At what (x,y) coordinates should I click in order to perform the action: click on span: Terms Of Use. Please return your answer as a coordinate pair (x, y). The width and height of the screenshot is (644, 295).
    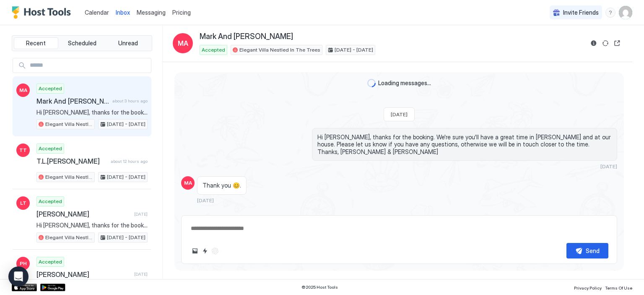
    Looking at the image, I should click on (619, 288).